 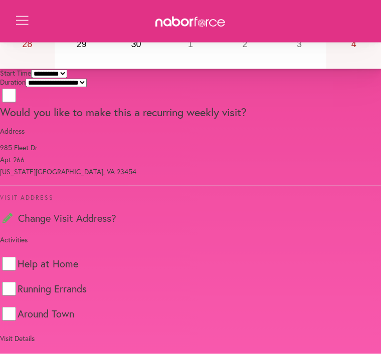 What do you see at coordinates (46, 314) in the screenshot?
I see `label: Around Town` at bounding box center [46, 314].